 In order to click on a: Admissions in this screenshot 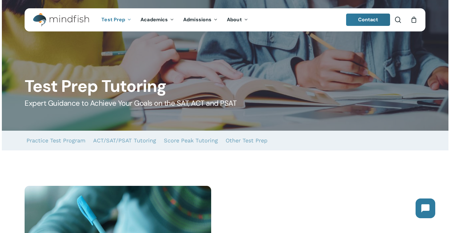, I will do `click(201, 20)`.